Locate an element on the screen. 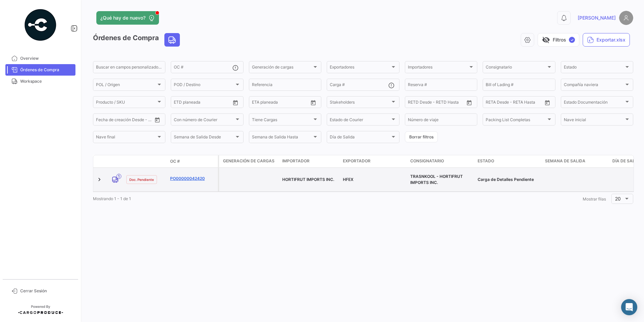 The height and width of the screenshot is (322, 644). span: HFEX is located at coordinates (348, 179).